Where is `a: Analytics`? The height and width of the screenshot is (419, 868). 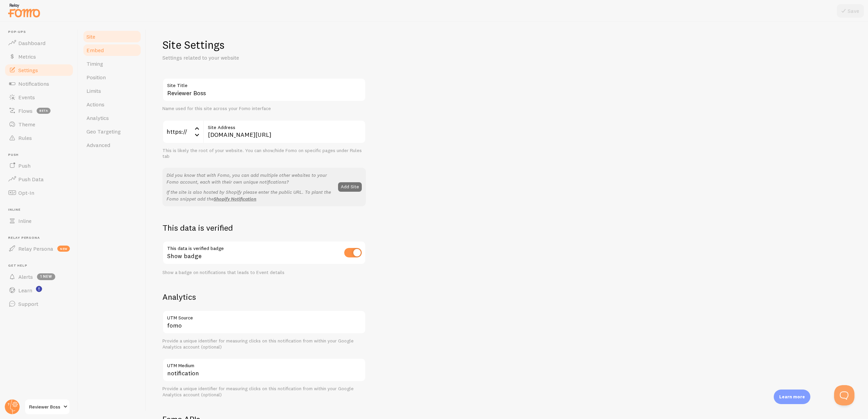 a: Analytics is located at coordinates (112, 118).